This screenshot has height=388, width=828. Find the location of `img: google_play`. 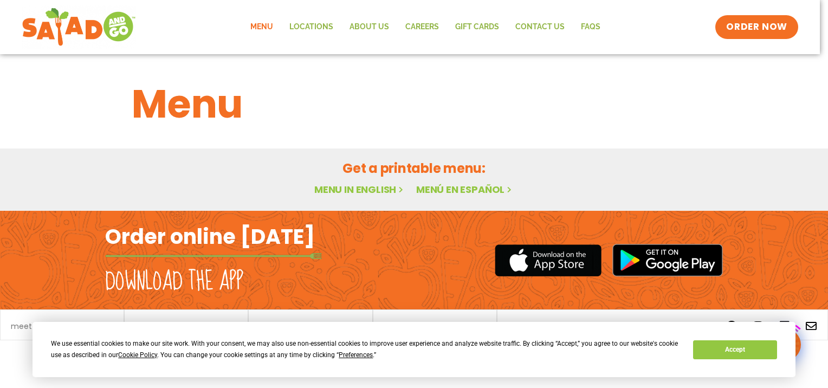

img: google_play is located at coordinates (667, 260).